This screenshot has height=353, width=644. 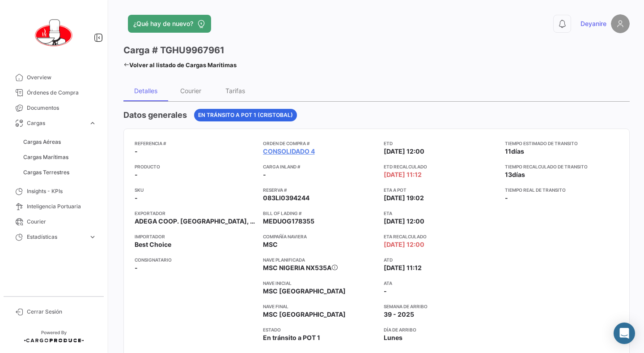 What do you see at coordinates (319, 213) in the screenshot?
I see `app-card-info-title: Bill of Lading #` at bounding box center [319, 213].